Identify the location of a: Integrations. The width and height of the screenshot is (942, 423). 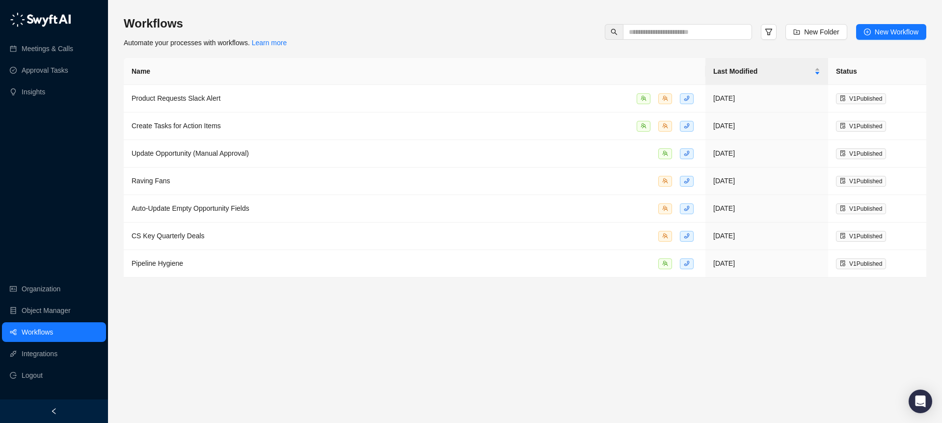
(39, 353).